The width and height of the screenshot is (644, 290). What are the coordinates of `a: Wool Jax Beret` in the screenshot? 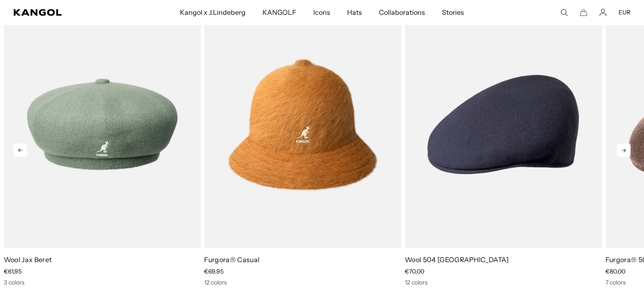 It's located at (27, 259).